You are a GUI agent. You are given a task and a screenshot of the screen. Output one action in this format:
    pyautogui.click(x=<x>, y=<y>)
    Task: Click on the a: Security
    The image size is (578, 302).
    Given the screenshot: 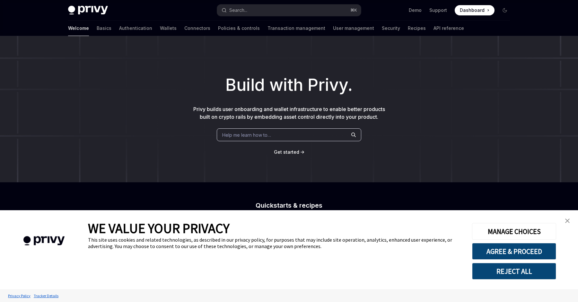 What is the action you would take?
    pyautogui.click(x=391, y=28)
    